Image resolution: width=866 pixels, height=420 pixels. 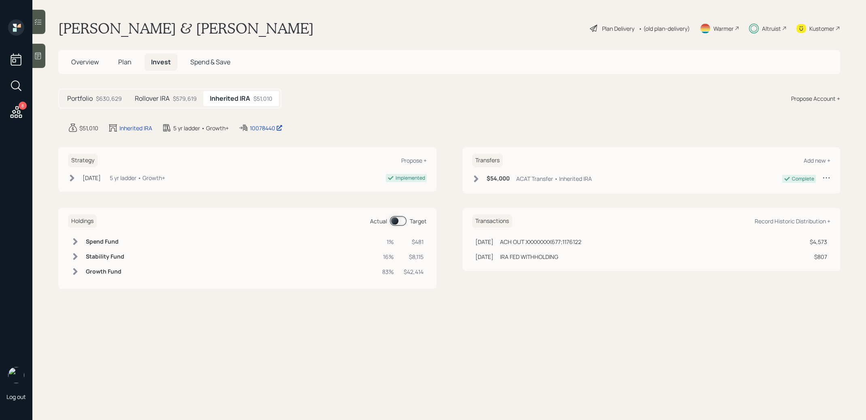 What do you see at coordinates (83, 160) in the screenshot?
I see `h6: Strategy` at bounding box center [83, 160].